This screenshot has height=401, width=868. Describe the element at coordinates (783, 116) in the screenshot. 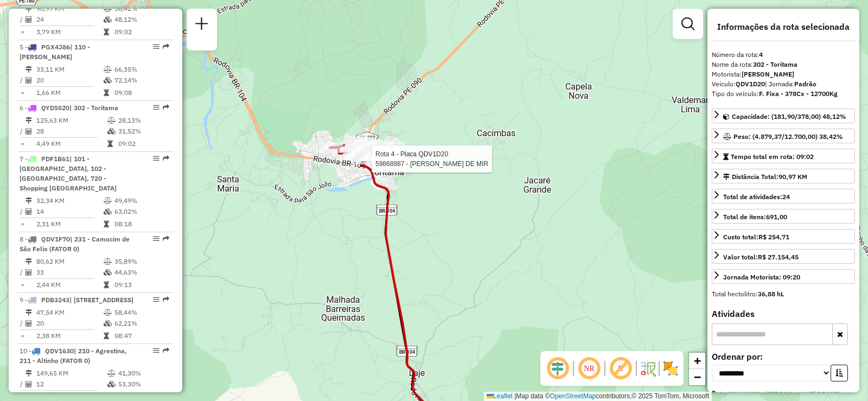

I see `a: Capacidade: (181,90/378,00) 48,12%` at that location.